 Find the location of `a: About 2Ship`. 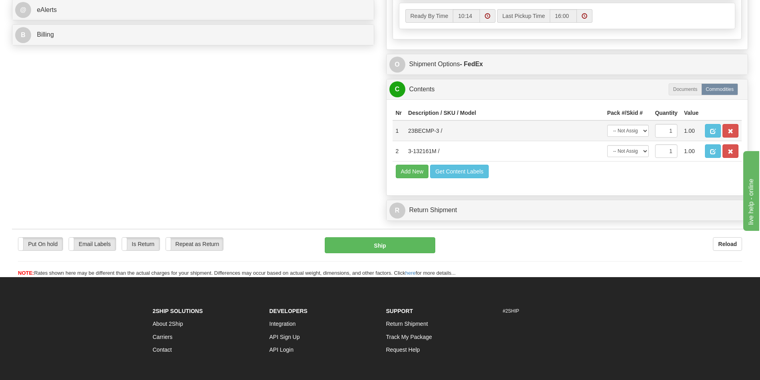

a: About 2Ship is located at coordinates (168, 324).